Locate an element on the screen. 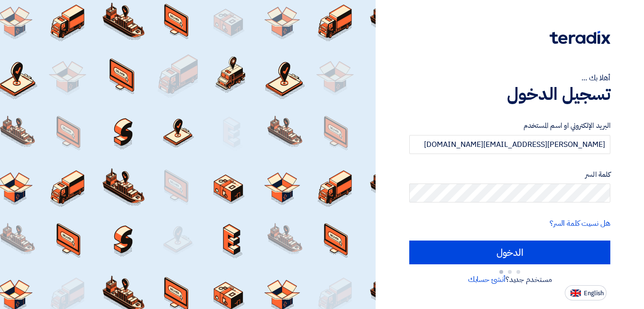 The image size is (644, 309). label: البريد الإلكتروني او اسم المستخدم is located at coordinates (510, 125).